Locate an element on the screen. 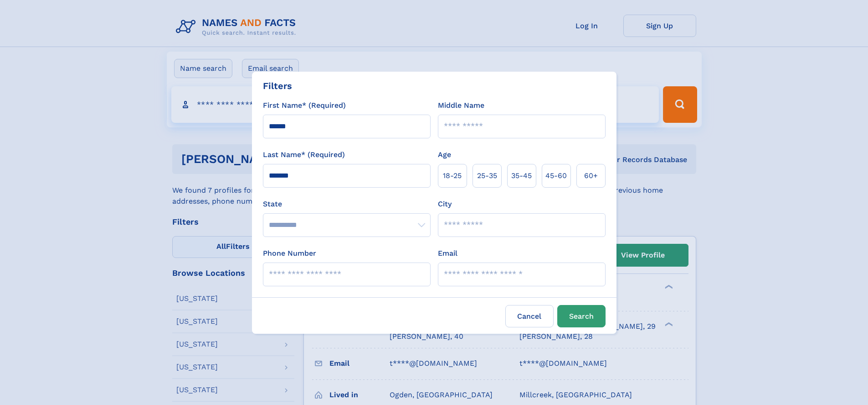 The width and height of the screenshot is (868, 405). label: Last Name* (Required) is located at coordinates (304, 155).